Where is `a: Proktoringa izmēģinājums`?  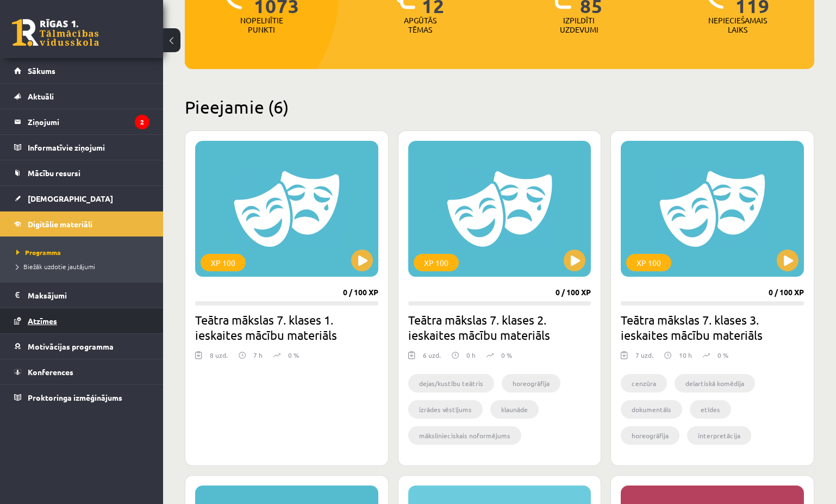 a: Proktoringa izmēģinājums is located at coordinates (82, 398).